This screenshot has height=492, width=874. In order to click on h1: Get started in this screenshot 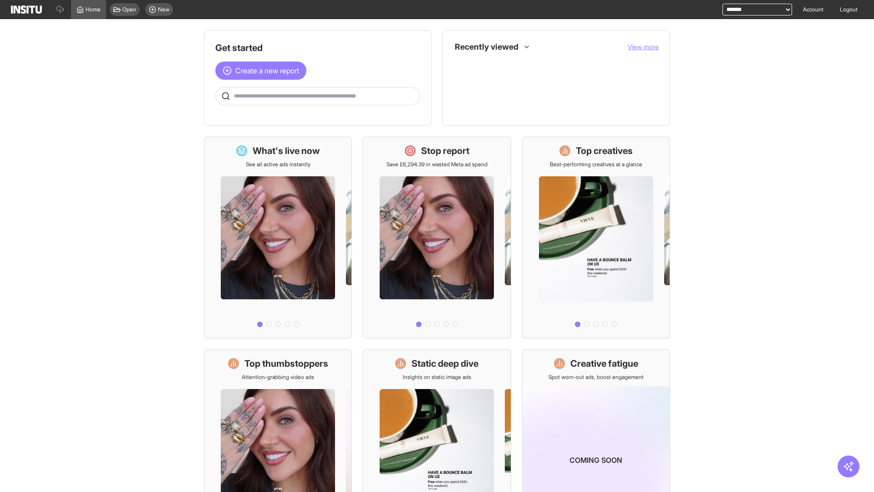, I will do `click(318, 48)`.